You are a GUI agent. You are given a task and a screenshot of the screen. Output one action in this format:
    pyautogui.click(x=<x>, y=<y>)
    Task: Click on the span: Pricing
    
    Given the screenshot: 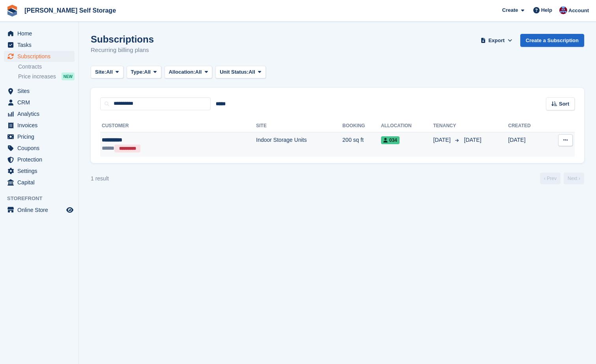 What is the action you would take?
    pyautogui.click(x=41, y=137)
    